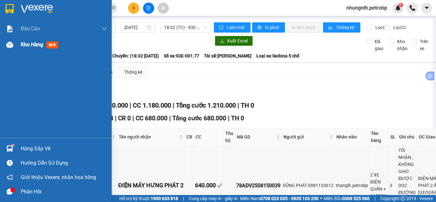 The height and width of the screenshot is (202, 436). Describe the element at coordinates (71, 46) in the screenshot. I see `div: 30.000` at that location.